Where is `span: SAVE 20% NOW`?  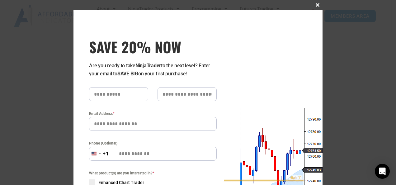 span: SAVE 20% NOW is located at coordinates (153, 47).